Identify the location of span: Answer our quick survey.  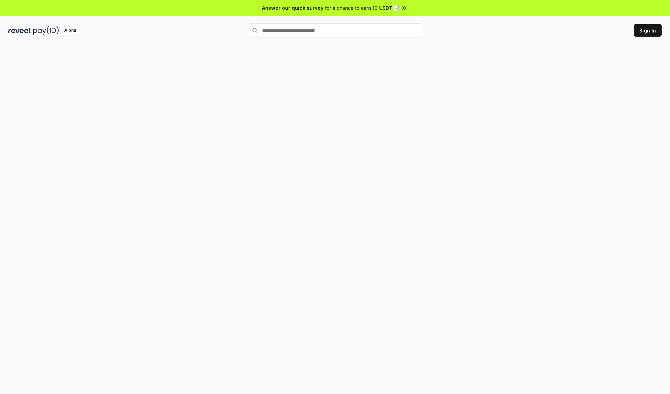
(293, 8).